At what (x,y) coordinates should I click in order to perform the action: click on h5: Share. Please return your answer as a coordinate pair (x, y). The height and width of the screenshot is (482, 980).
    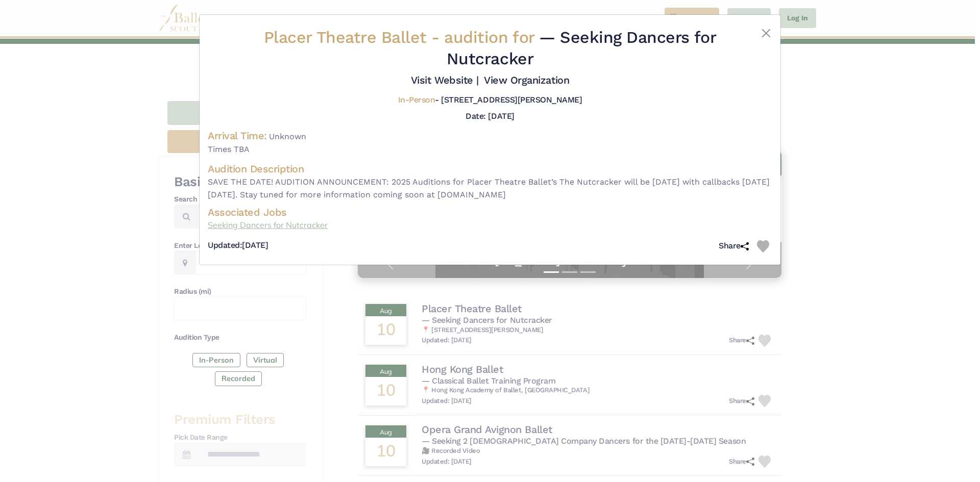
    Looking at the image, I should click on (734, 246).